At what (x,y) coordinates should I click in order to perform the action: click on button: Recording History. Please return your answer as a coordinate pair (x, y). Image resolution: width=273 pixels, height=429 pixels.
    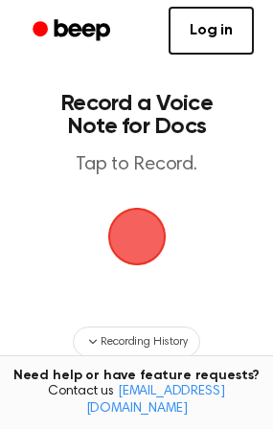
    Looking at the image, I should click on (136, 342).